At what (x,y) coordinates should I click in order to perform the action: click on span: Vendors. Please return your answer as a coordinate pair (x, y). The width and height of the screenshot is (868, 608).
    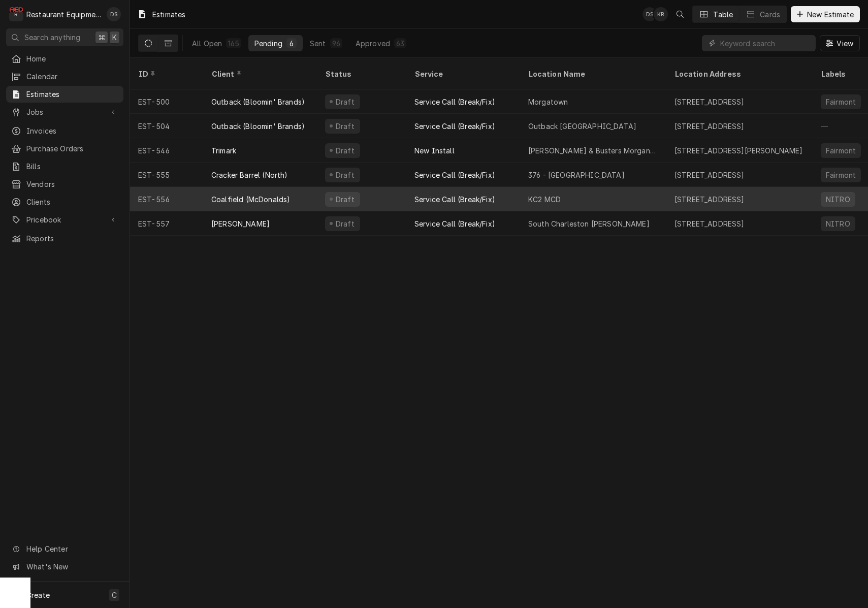
    Looking at the image, I should click on (72, 184).